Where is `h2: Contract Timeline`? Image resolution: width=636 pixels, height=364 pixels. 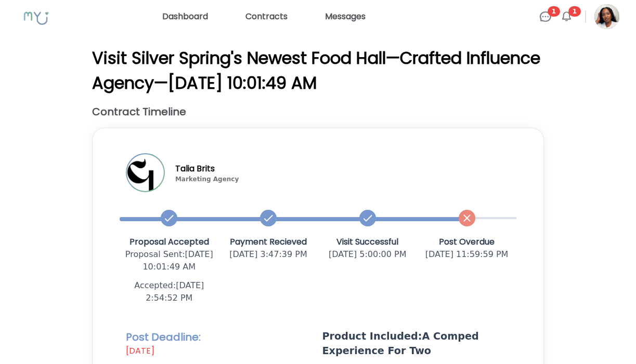 h2: Contract Timeline is located at coordinates (318, 112).